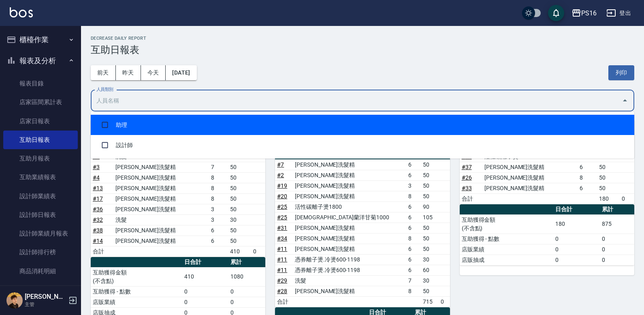 The height and width of the screenshot is (315, 644). Describe the element at coordinates (41, 177) in the screenshot. I see `a: 互助業績報表` at that location.